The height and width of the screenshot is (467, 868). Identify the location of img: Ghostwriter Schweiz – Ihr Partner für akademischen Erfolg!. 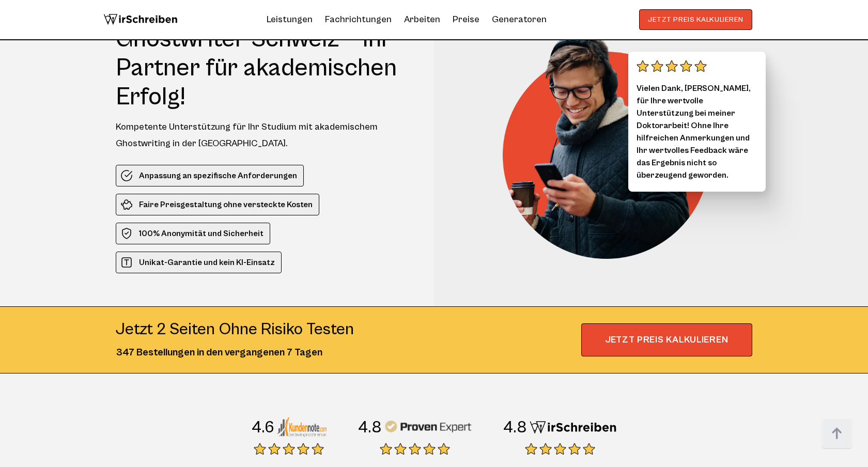
(614, 142).